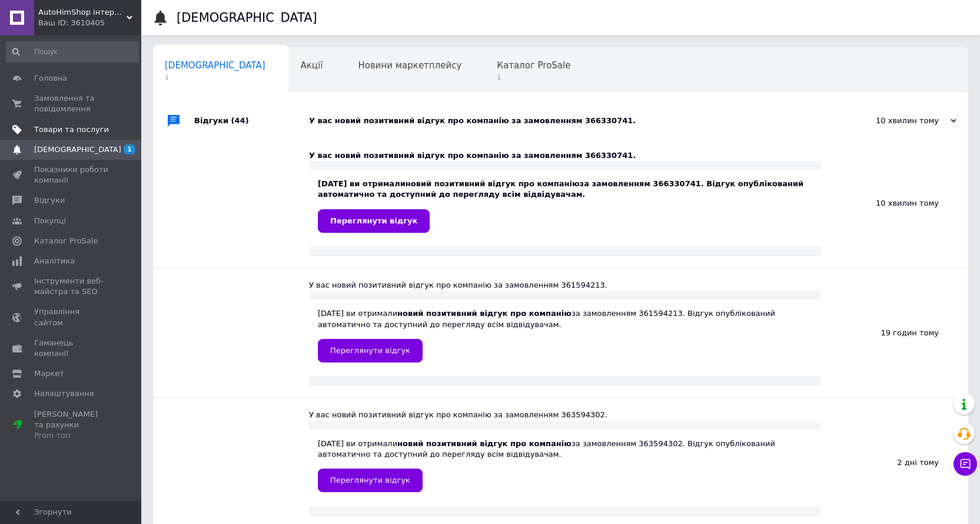 The width and height of the screenshot is (980, 524). Describe the element at coordinates (54, 261) in the screenshot. I see `span: Аналітика` at that location.